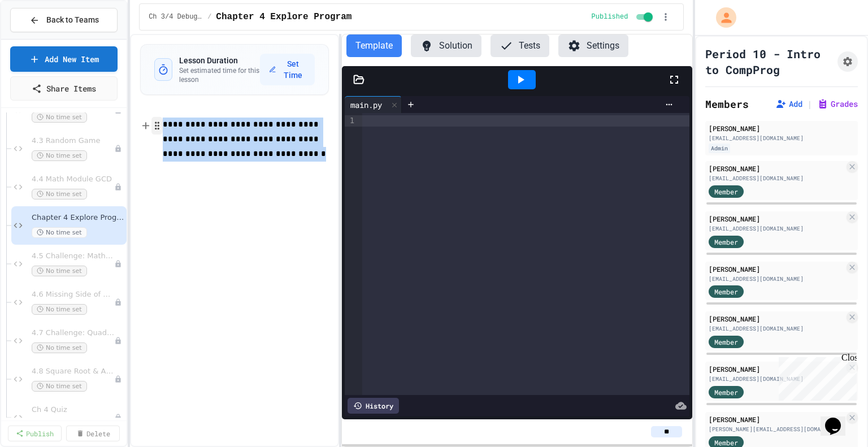  I want to click on div: My Account, so click(722, 17).